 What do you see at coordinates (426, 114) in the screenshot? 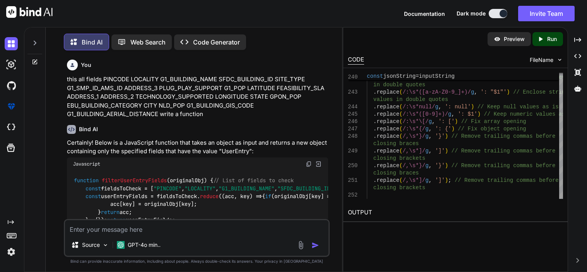
I see `span: /:\s*([0-9]+)/` at bounding box center [426, 114].